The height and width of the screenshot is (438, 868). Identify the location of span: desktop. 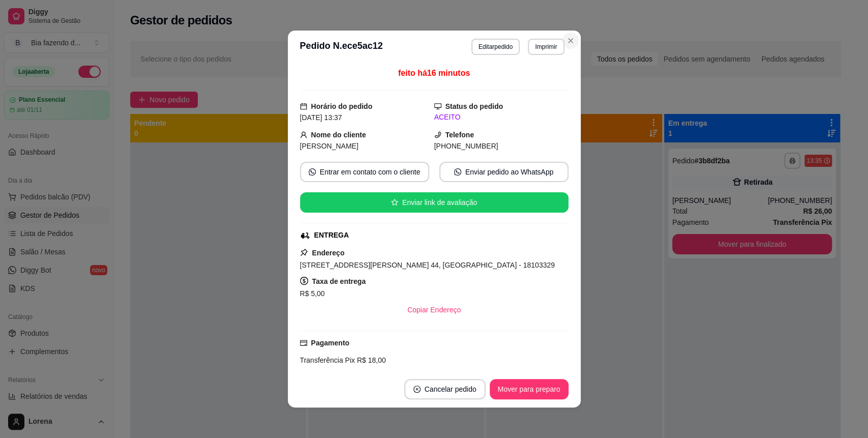
(438, 106).